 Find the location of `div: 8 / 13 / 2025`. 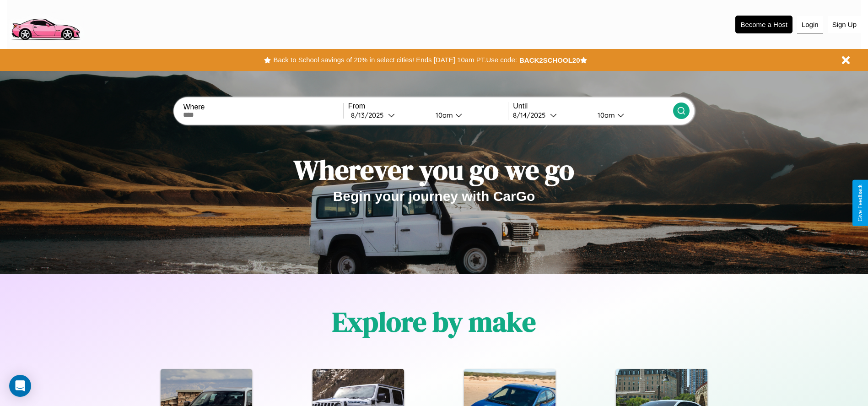

div: 8 / 13 / 2025 is located at coordinates (369, 115).